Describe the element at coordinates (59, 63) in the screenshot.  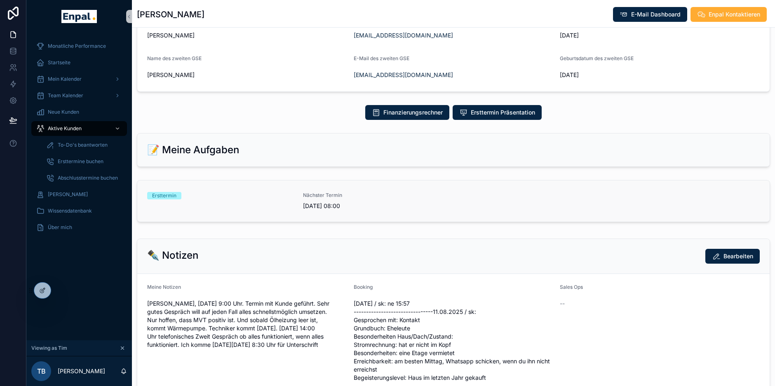
I see `span: Startseite` at that location.